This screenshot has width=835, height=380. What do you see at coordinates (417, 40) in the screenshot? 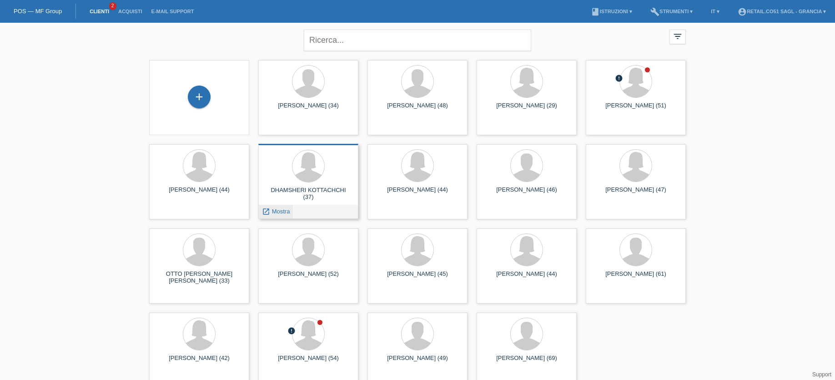
I see `input: Ricerca...` at bounding box center [417, 40].